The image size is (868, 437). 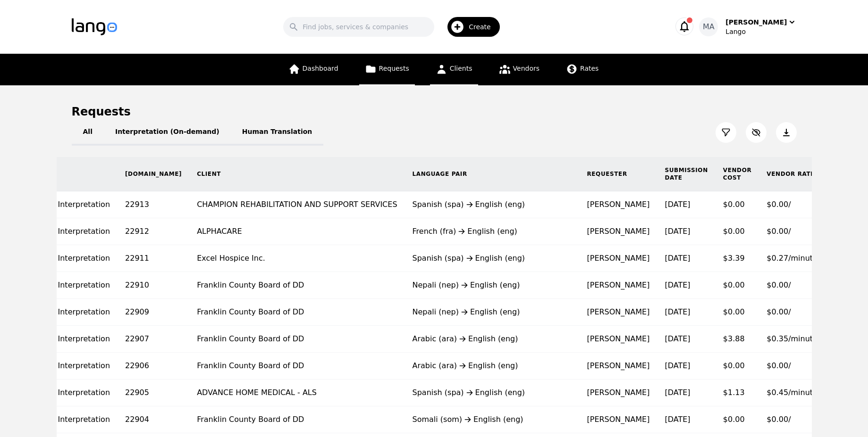 I want to click on button: Human Translation, so click(x=277, y=132).